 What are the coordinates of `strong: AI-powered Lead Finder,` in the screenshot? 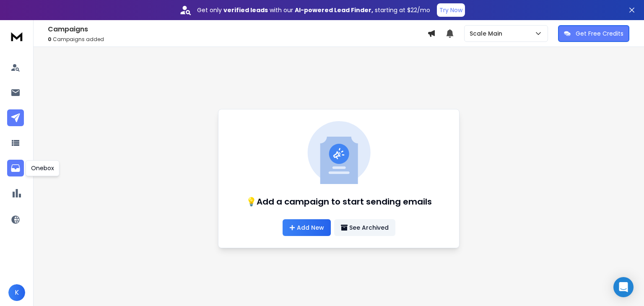 It's located at (334, 10).